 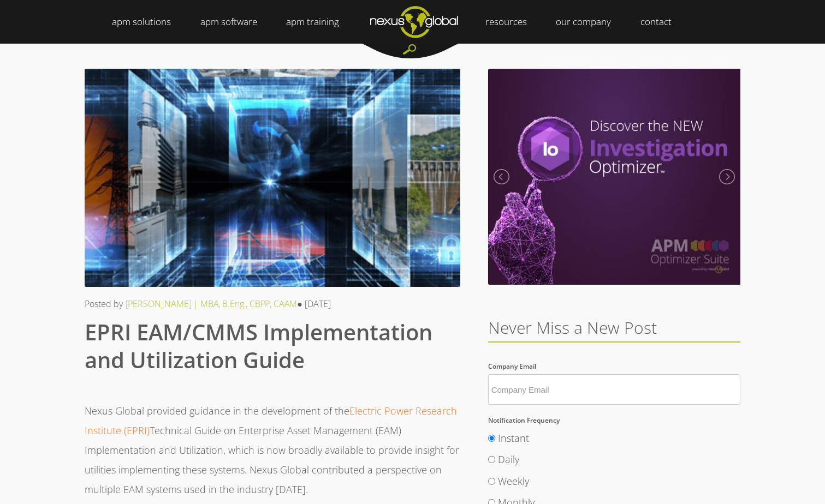 What do you see at coordinates (614, 176) in the screenshot?
I see `img: Meet the New Investigation Optimizer | September 2020` at bounding box center [614, 176].